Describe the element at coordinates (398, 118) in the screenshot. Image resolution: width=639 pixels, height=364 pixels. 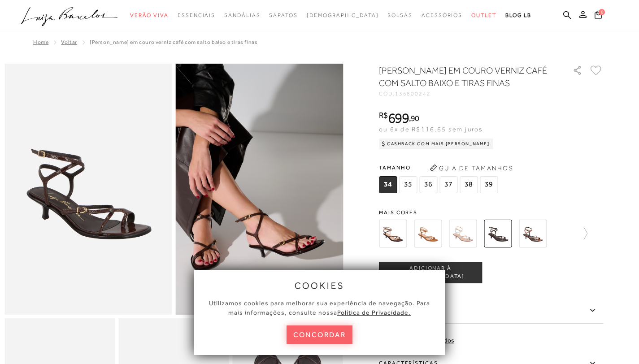
I see `span: 699` at that location.